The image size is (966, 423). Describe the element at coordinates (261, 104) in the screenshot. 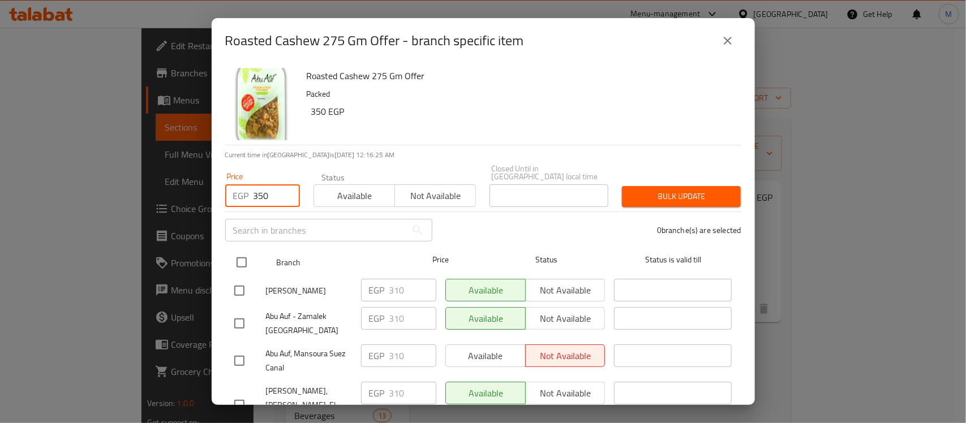

I see `img: Roasted Cashew 275 Gm Offer` at that location.